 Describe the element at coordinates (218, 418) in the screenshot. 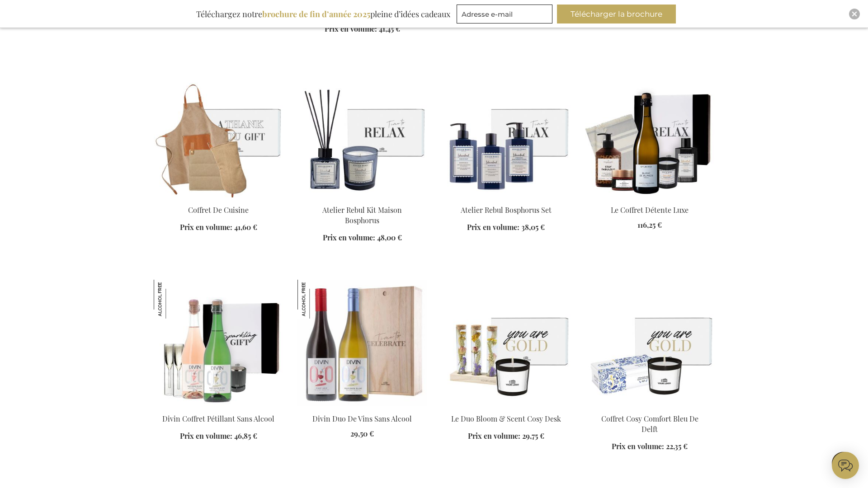

I see `a: Divin Coffret Pétillant Sans Alcool` at that location.